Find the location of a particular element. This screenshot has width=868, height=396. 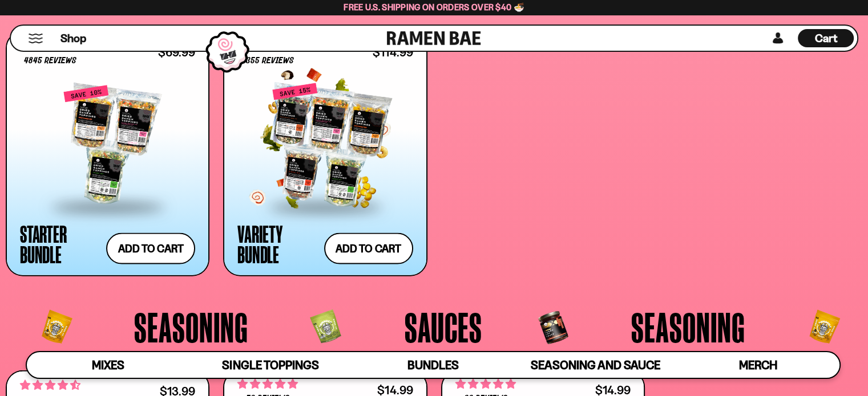

span: 4.71 stars is located at coordinates (50, 385).